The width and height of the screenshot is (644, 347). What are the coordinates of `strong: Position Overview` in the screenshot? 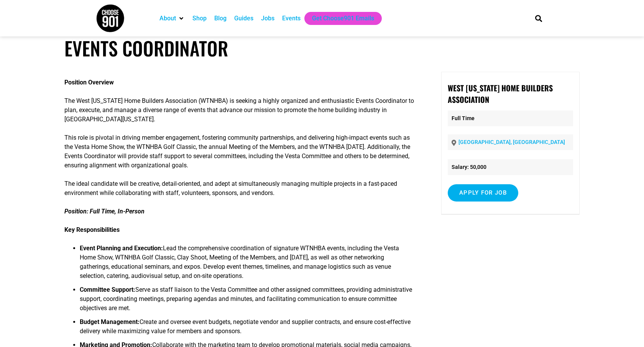 It's located at (89, 82).